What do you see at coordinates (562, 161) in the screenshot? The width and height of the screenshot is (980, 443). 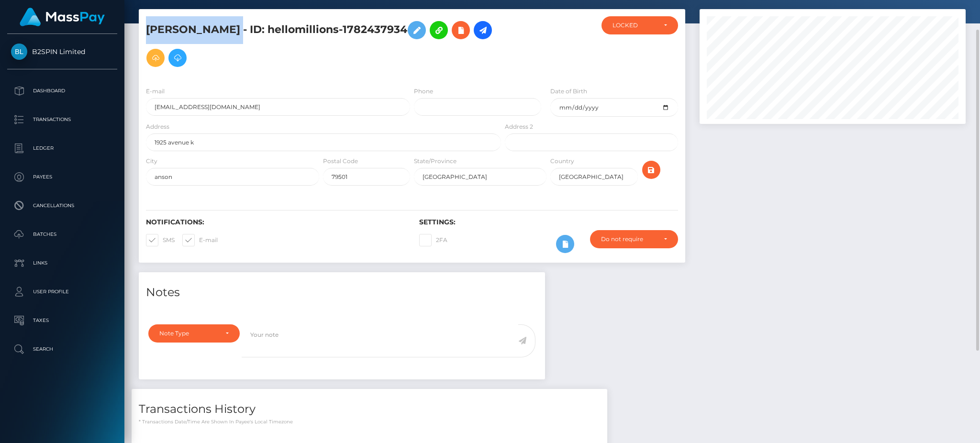 I see `label: Country` at bounding box center [562, 161].